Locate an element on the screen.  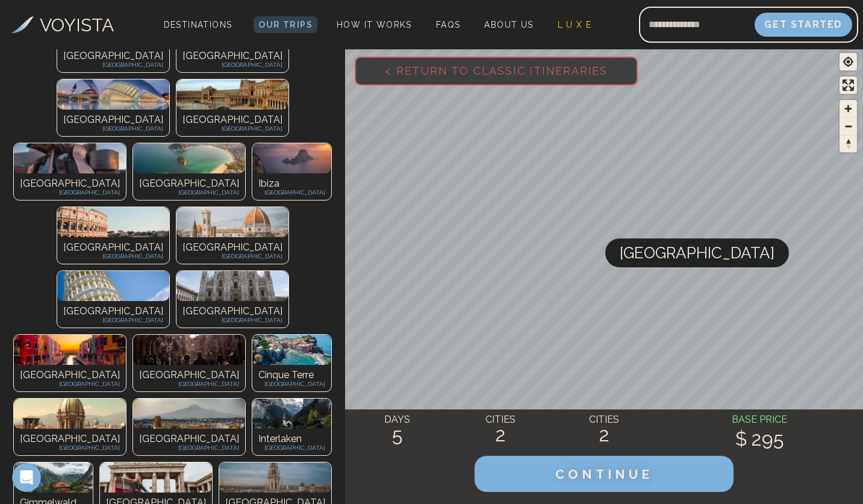
span: Zoom out is located at coordinates (848, 126).